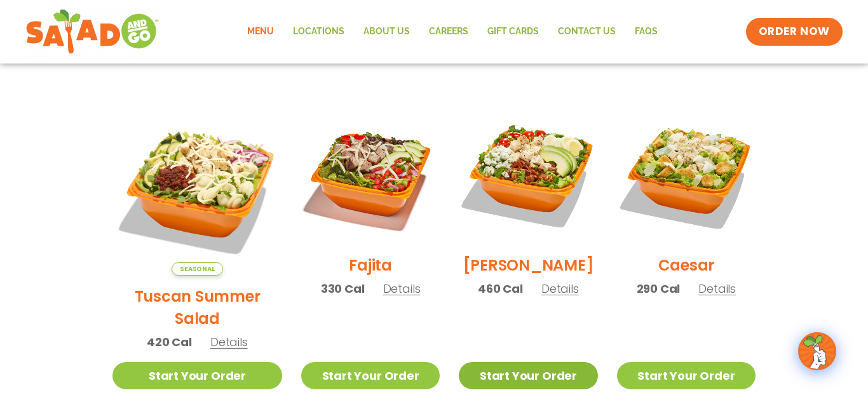 This screenshot has width=868, height=402. What do you see at coordinates (794, 32) in the screenshot?
I see `a: ORDER NOW` at bounding box center [794, 32].